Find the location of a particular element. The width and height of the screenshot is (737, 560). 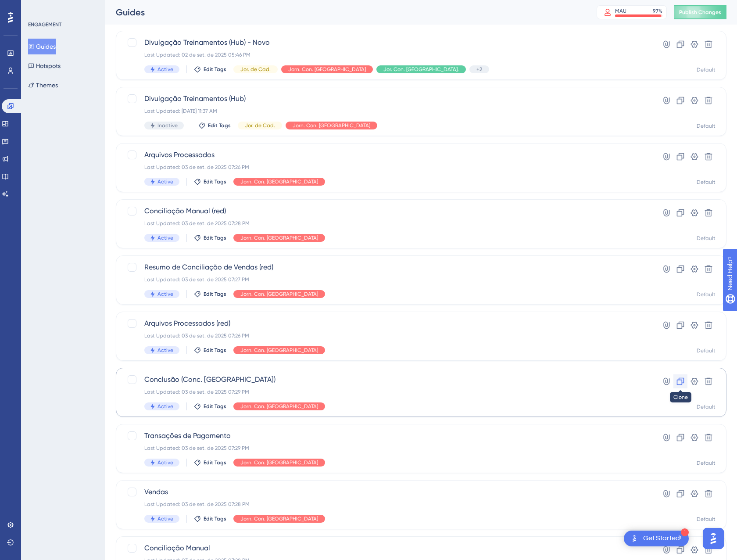

button: Open AI Assistant Launcher is located at coordinates (13, 13).